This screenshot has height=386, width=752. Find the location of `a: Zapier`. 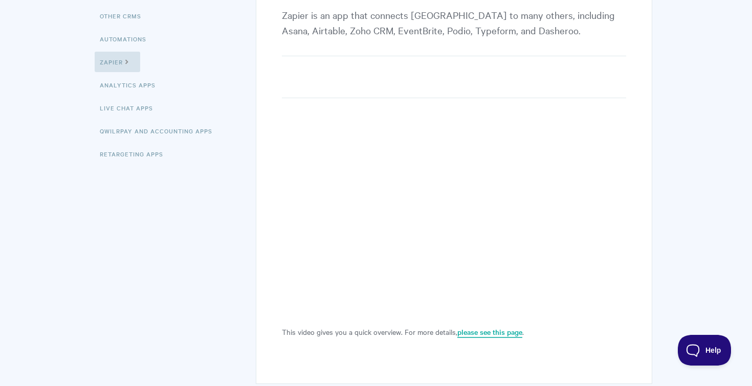

a: Zapier is located at coordinates (117, 62).